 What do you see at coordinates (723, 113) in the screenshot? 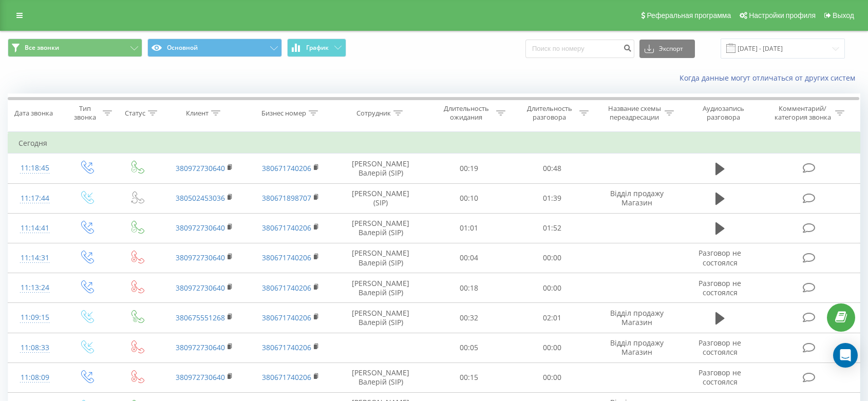
I see `div: Аудиозапись разговора` at bounding box center [723, 113].